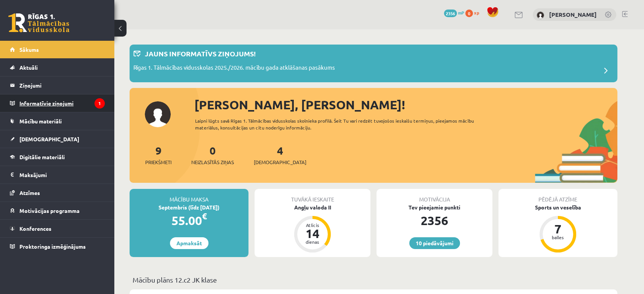 The image size is (644, 294). What do you see at coordinates (461, 13) in the screenshot?
I see `span: mP` at bounding box center [461, 13].